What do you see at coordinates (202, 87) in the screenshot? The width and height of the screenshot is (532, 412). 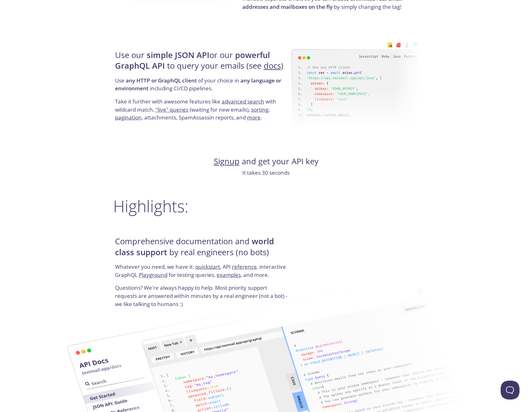 I see `p: Use of your choice in including CI/CD pipelines.` at bounding box center [202, 87].